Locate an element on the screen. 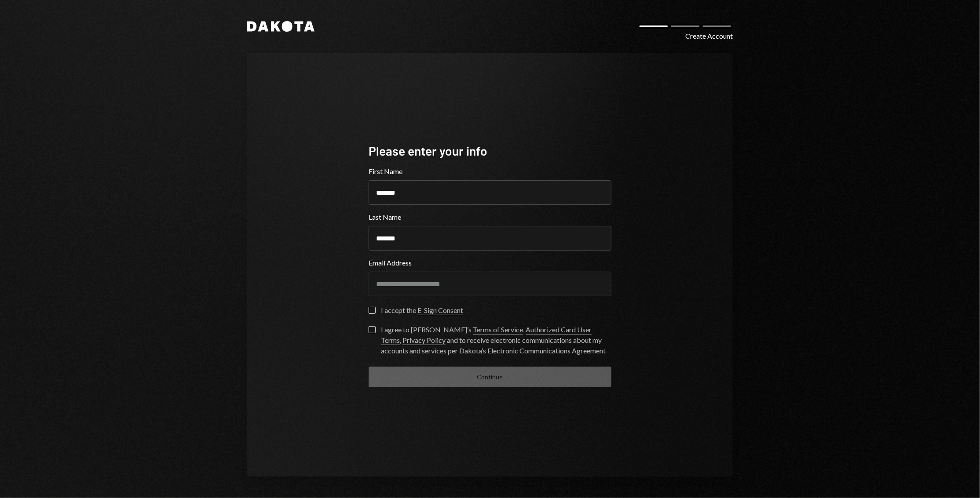 The height and width of the screenshot is (498, 980). button: I accept the E-Sign Consent is located at coordinates (372, 311).